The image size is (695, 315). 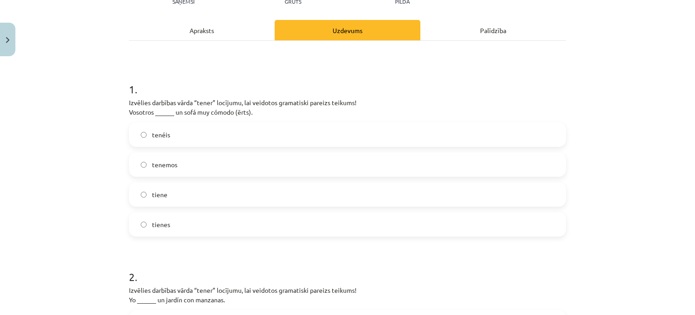 I want to click on input: tiene, so click(x=144, y=194).